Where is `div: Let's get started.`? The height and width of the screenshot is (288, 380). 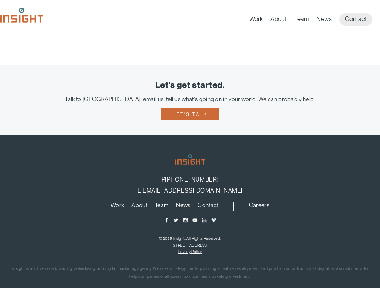
div: Let's get started. is located at coordinates (190, 85).